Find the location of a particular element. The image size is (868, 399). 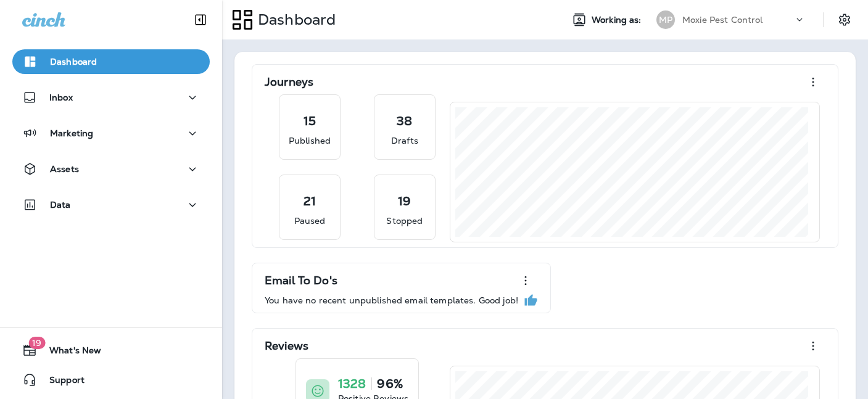

button: Settings is located at coordinates (845, 20).